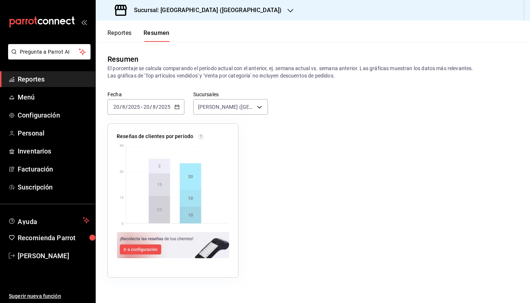  What do you see at coordinates (53, 133) in the screenshot?
I see `span: Personal` at bounding box center [53, 133].